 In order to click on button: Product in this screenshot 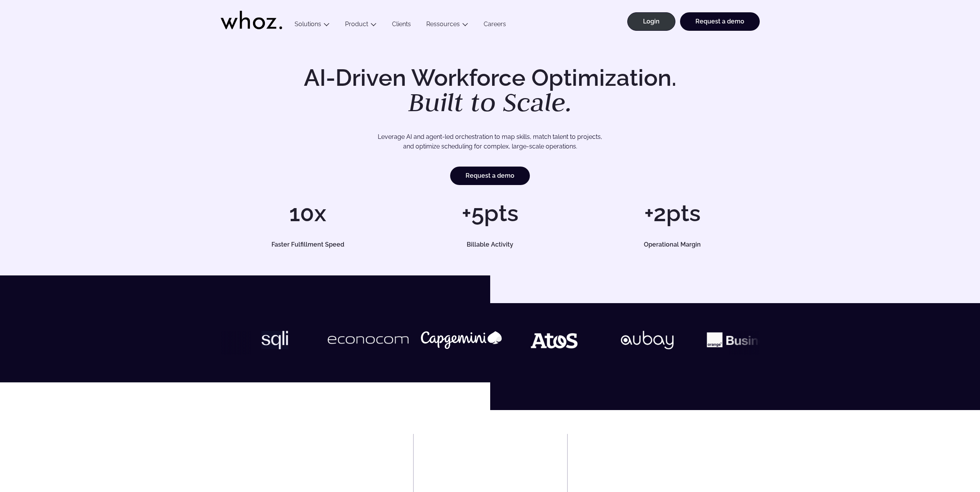, I will do `click(361, 25)`.